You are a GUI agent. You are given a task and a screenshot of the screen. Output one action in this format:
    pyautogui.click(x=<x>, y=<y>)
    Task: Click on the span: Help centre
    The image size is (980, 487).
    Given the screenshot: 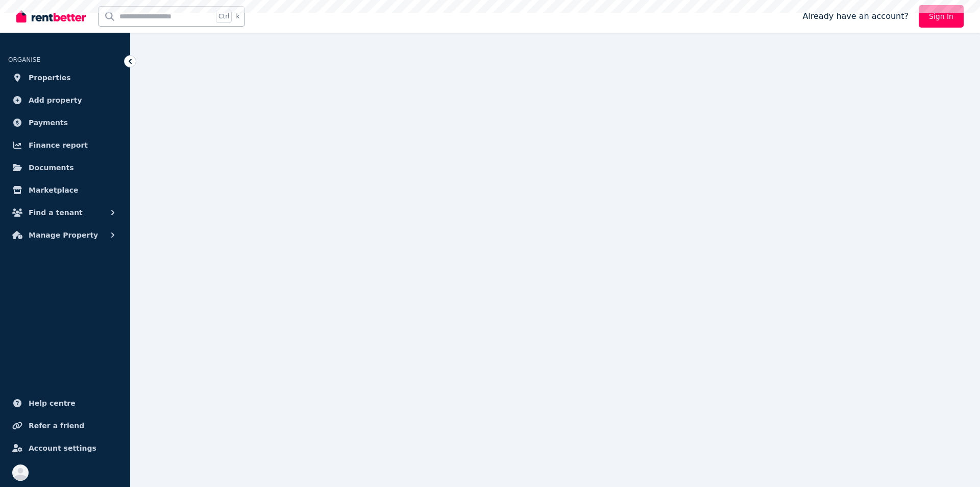 What is the action you would take?
    pyautogui.click(x=52, y=403)
    